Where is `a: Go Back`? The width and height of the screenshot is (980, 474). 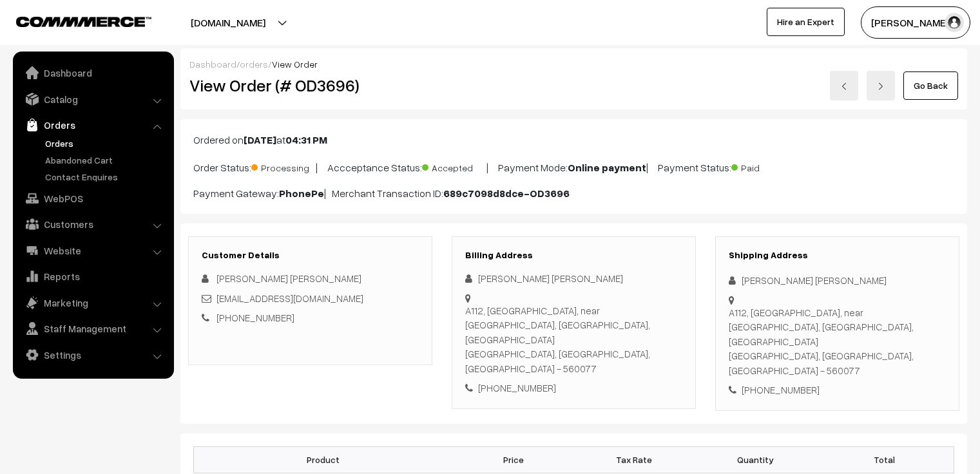 a: Go Back is located at coordinates (930, 86).